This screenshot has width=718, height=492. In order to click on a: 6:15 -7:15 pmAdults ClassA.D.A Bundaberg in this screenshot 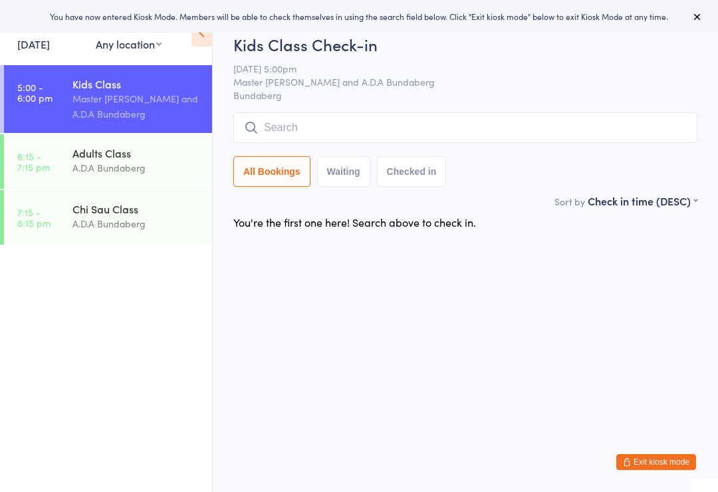, I will do `click(108, 162)`.